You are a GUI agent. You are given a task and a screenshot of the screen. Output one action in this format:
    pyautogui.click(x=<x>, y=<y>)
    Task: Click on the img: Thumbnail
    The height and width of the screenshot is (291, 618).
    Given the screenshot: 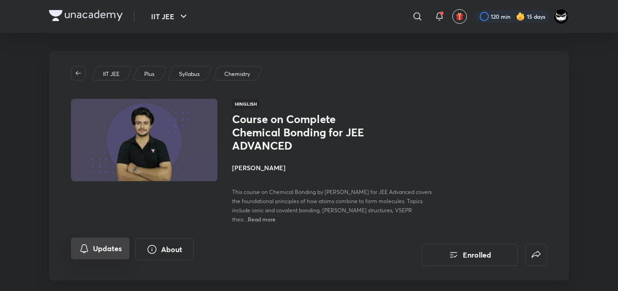 What is the action you would take?
    pyautogui.click(x=144, y=140)
    